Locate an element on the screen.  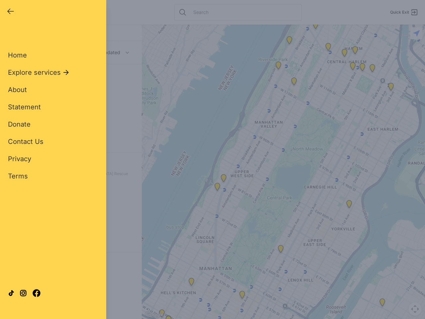
a: Statement is located at coordinates (24, 107).